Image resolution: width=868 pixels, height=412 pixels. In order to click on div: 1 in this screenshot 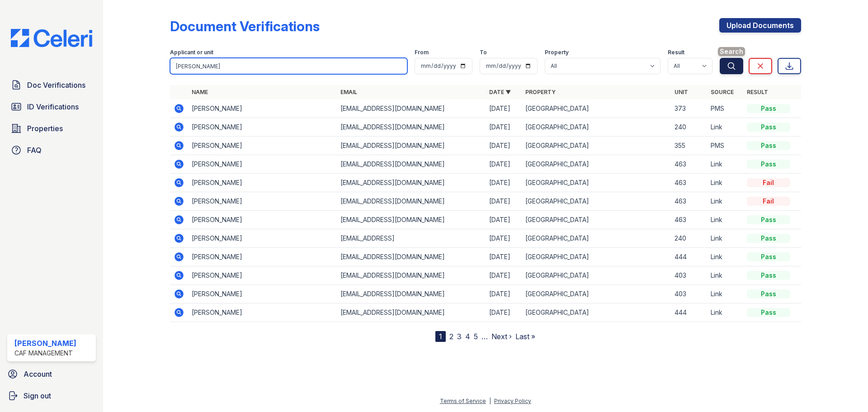, I will do `click(440, 336)`.